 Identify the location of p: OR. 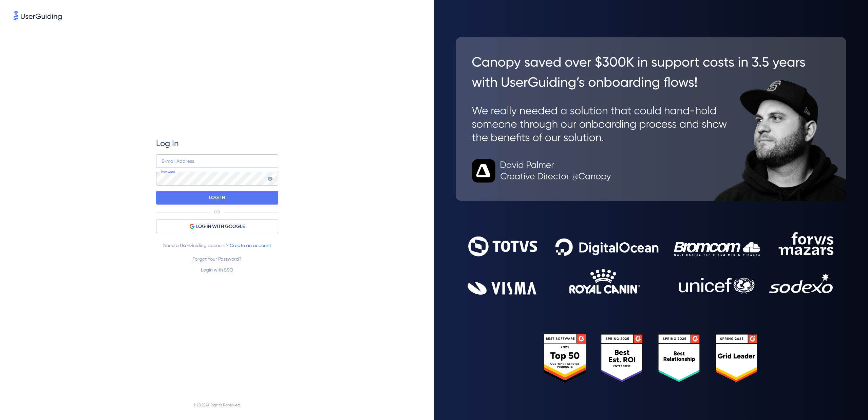
(217, 212).